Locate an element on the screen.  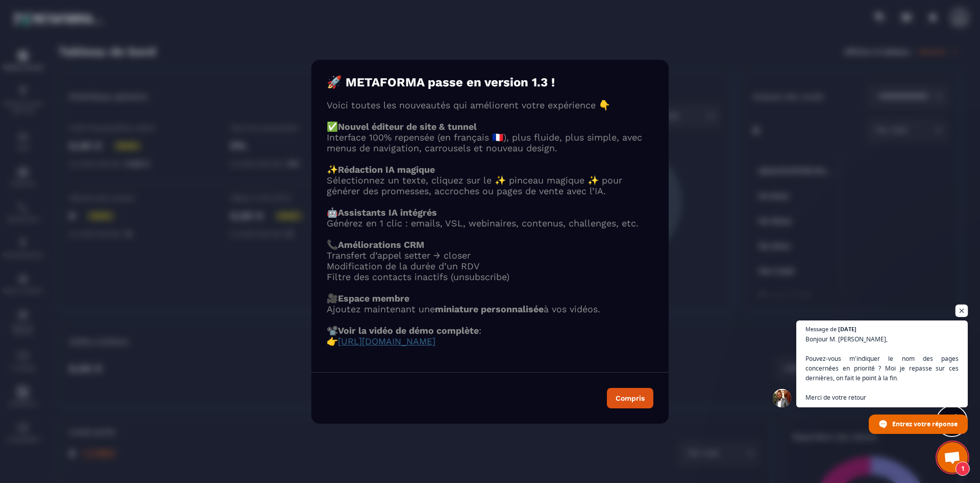
button: Compris is located at coordinates (630, 398).